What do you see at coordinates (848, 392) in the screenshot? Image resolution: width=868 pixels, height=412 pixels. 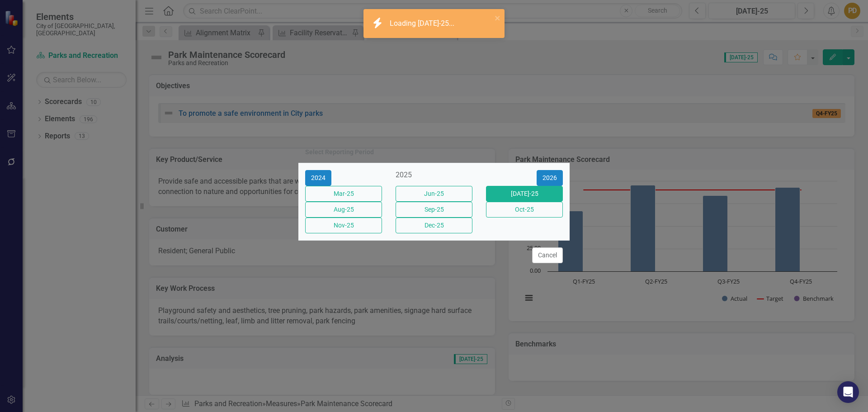 I see `div: Open Intercom Messenger` at bounding box center [848, 392].